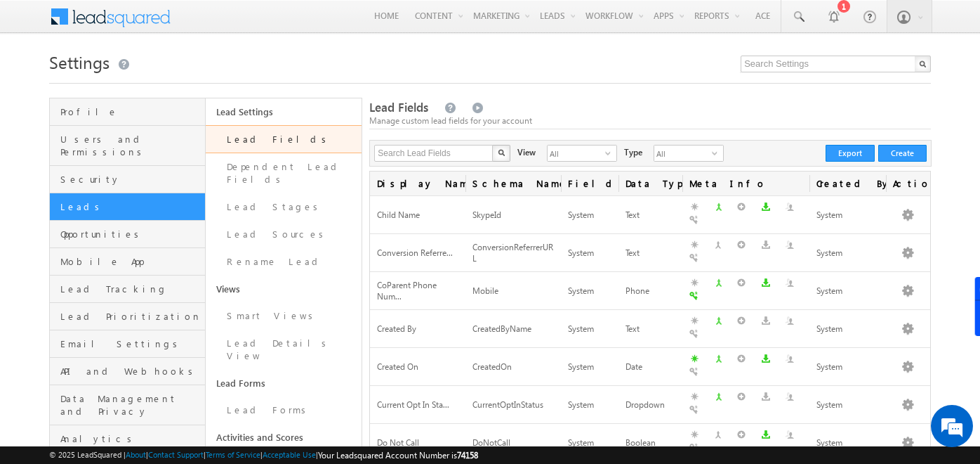 The image size is (980, 464). I want to click on span: Lead Prioritization, so click(131, 316).